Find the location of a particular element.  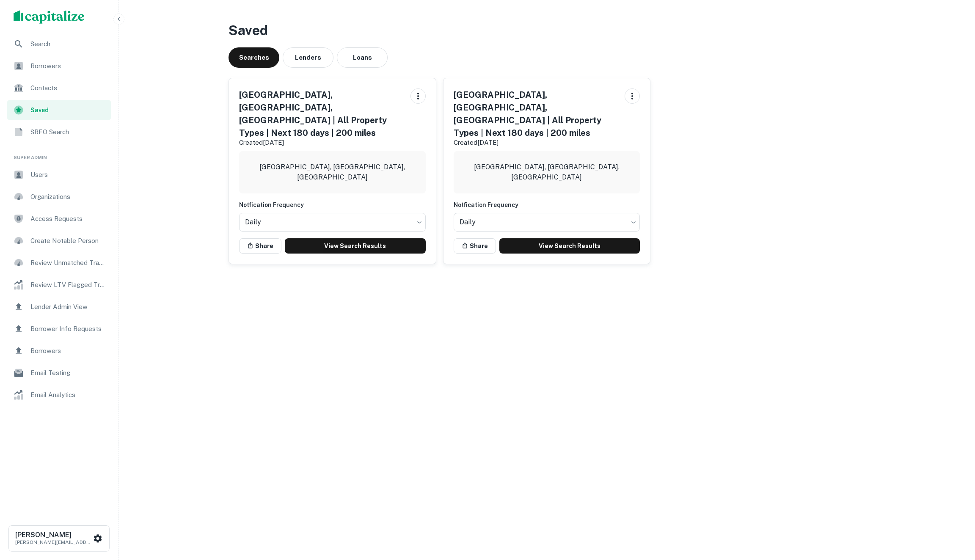

div: Chat Widget is located at coordinates (954, 485).